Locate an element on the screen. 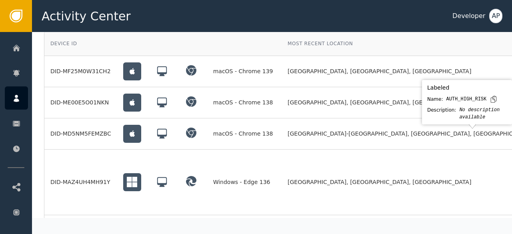 The image size is (512, 234). div: Description: is located at coordinates (441, 114).